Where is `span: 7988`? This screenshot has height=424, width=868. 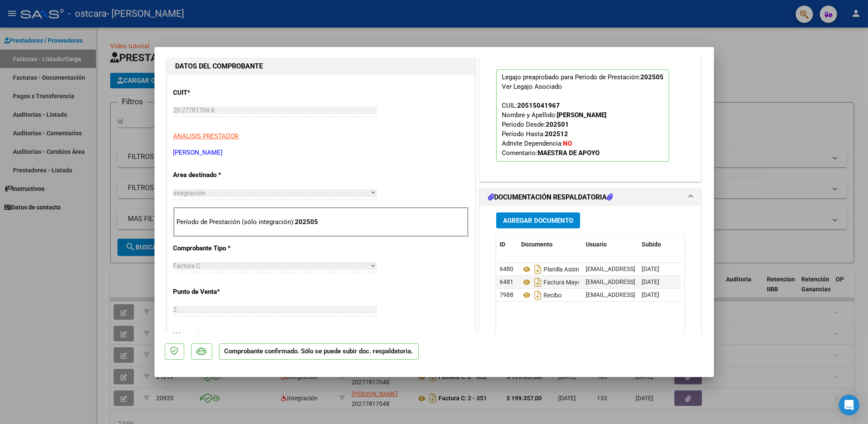
span: 7988 is located at coordinates (507, 294).